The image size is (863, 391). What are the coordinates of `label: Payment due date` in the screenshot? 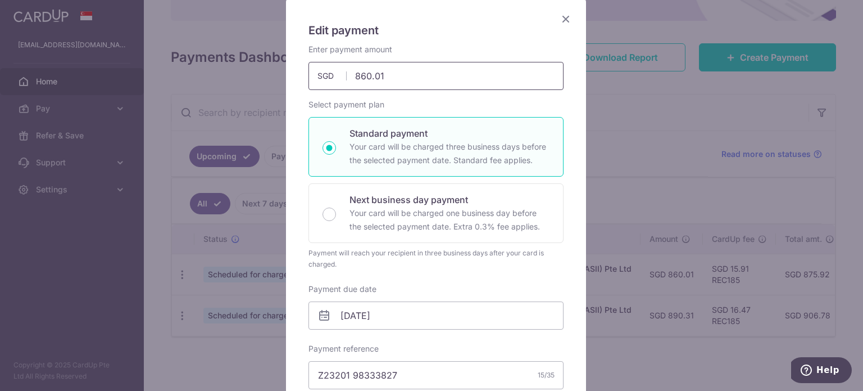 It's located at (342, 289).